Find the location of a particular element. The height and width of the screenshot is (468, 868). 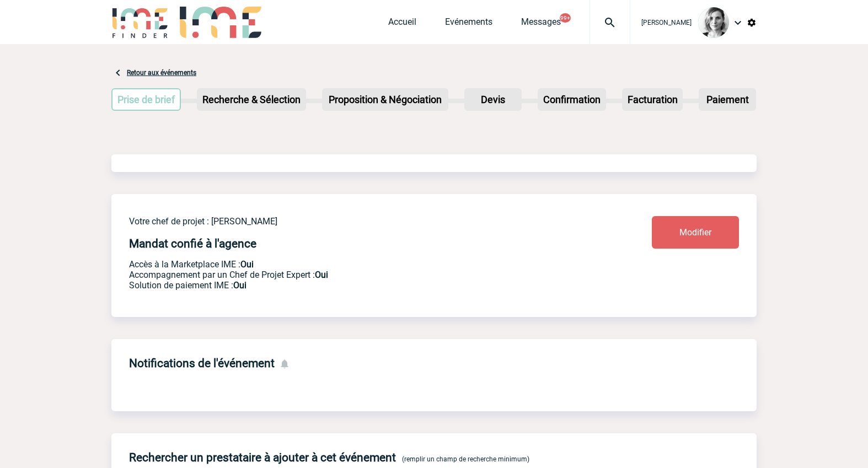

img: 103019-1.png is located at coordinates (714, 23).